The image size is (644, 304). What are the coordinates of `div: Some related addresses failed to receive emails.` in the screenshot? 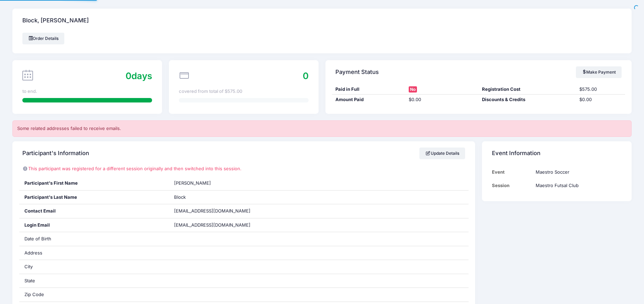 It's located at (322, 128).